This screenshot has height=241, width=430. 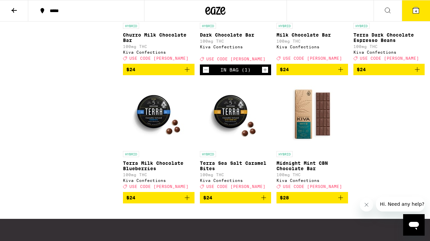 What do you see at coordinates (159, 136) in the screenshot?
I see `a: Open page for Terra Milk Chocolate Blueberries from Kiva Confections` at bounding box center [159, 136].